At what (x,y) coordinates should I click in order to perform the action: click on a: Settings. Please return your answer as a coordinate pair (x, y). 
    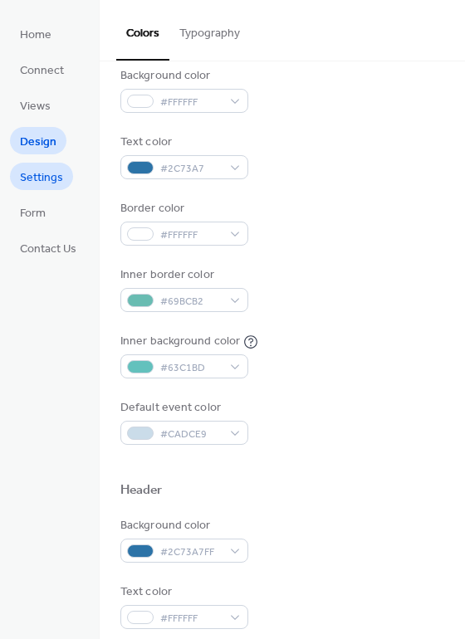
    Looking at the image, I should click on (42, 176).